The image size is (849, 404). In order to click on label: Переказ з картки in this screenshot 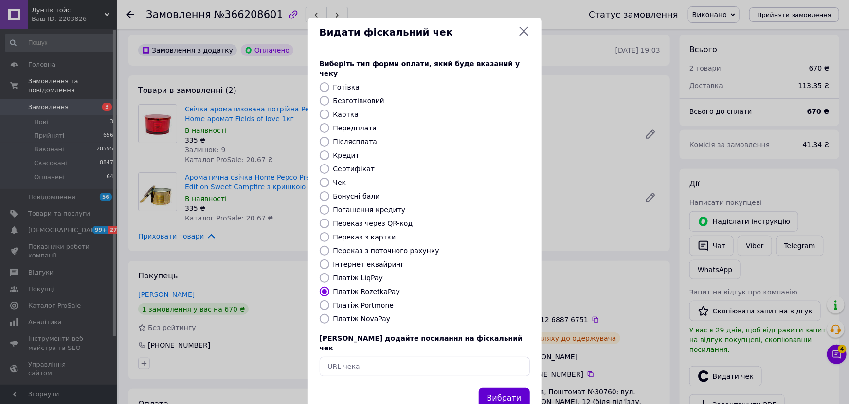, I will do `click(365, 237)`.